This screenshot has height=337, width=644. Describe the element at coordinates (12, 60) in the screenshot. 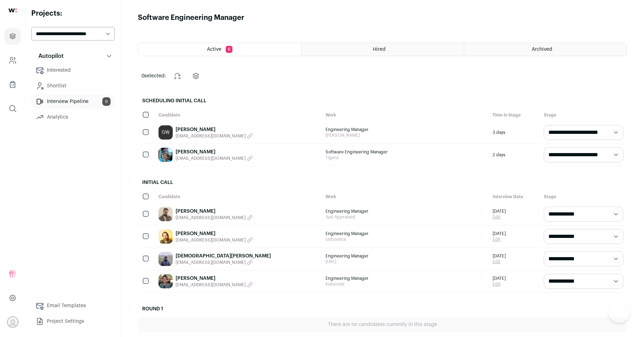

I see `a: Company and ATS Settings` at that location.